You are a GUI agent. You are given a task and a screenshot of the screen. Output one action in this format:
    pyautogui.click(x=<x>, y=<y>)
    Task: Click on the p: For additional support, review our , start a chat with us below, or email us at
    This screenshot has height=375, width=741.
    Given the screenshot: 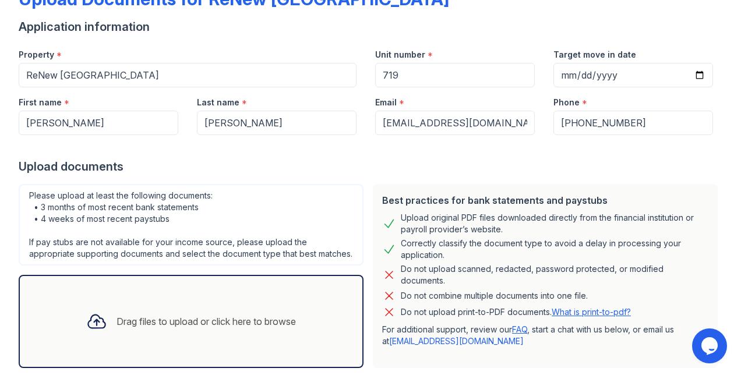 What is the action you would take?
    pyautogui.click(x=546, y=336)
    